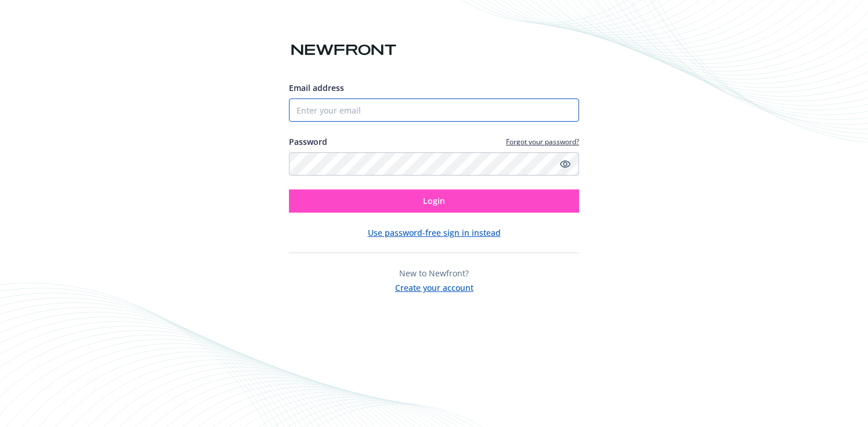 This screenshot has width=868, height=427. What do you see at coordinates (343, 50) in the screenshot?
I see `img: Newfront logo` at bounding box center [343, 50].